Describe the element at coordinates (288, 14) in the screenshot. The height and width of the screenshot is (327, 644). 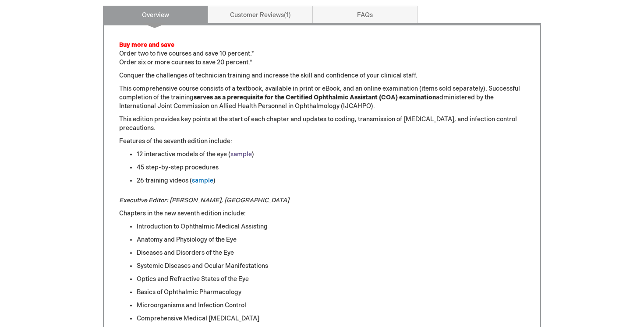
I see `span: 1` at that location.